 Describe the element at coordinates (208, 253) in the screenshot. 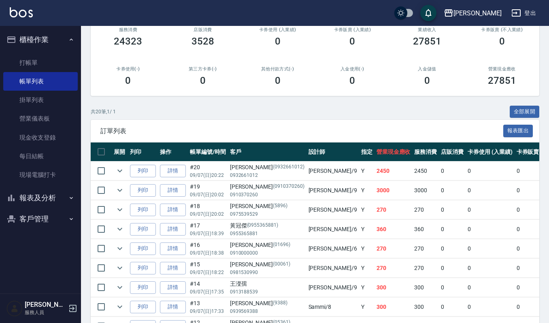

I see `p: 09/07 (日) 18:38` at that location.